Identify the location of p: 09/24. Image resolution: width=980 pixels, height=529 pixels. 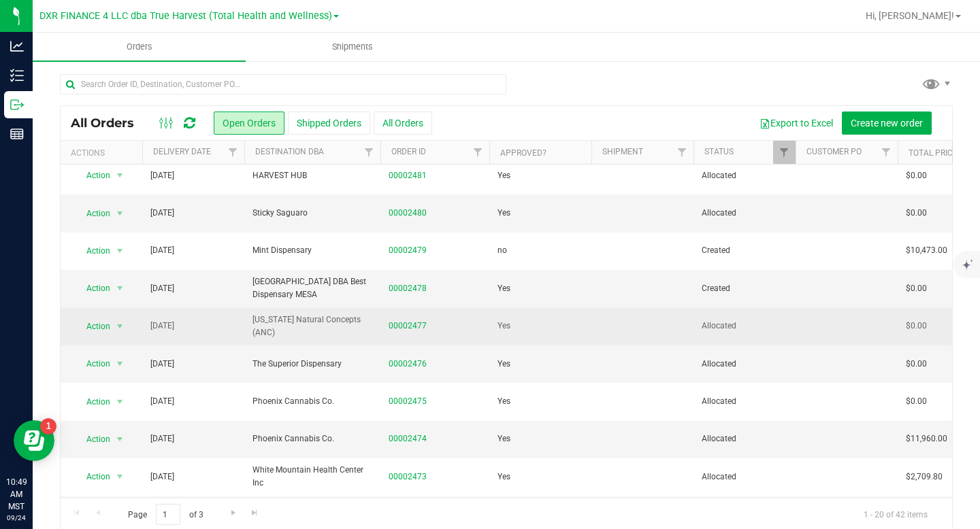
(16, 518).